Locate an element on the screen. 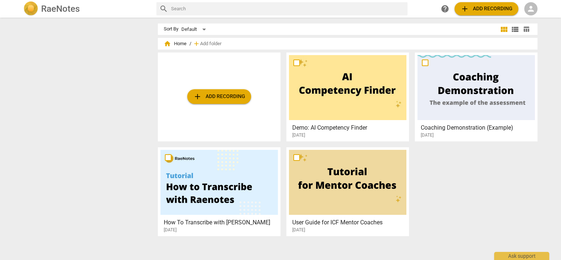  div: Ask support is located at coordinates (522, 256).